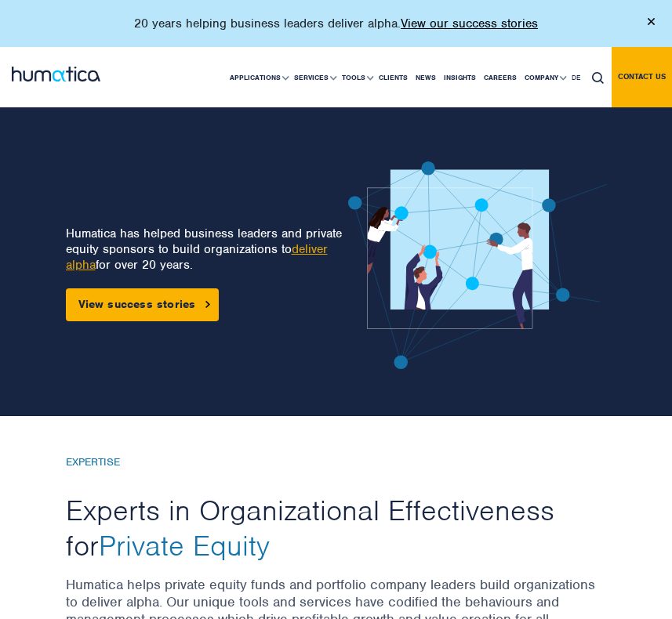 This screenshot has height=619, width=672. What do you see at coordinates (356, 78) in the screenshot?
I see `a: Tools` at bounding box center [356, 78].